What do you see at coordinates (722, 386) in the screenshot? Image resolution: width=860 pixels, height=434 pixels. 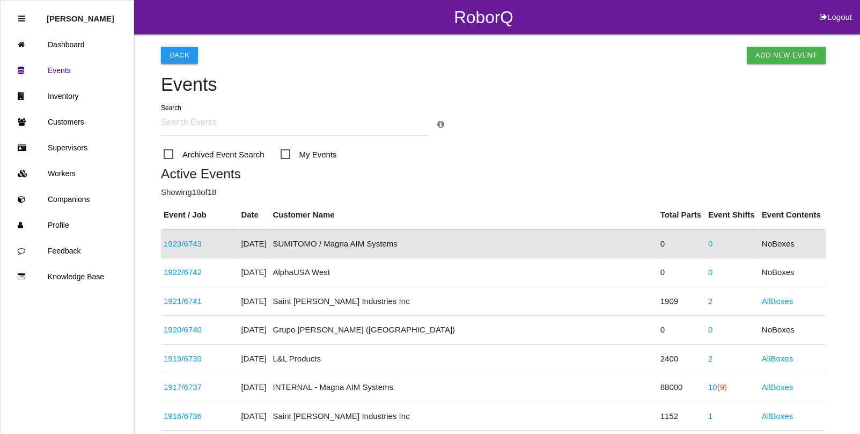 I see `span: (9)` at bounding box center [722, 386].